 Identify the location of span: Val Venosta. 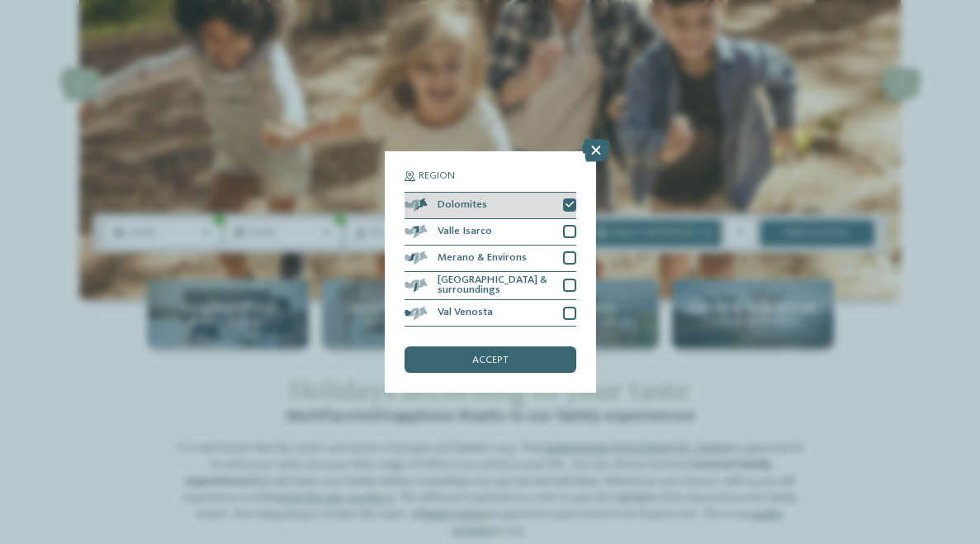
(465, 312).